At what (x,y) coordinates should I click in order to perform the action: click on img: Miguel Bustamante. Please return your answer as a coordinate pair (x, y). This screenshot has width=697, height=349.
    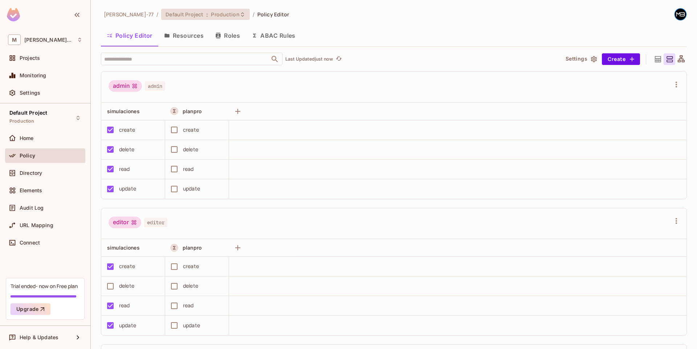
    Looking at the image, I should click on (681, 14).